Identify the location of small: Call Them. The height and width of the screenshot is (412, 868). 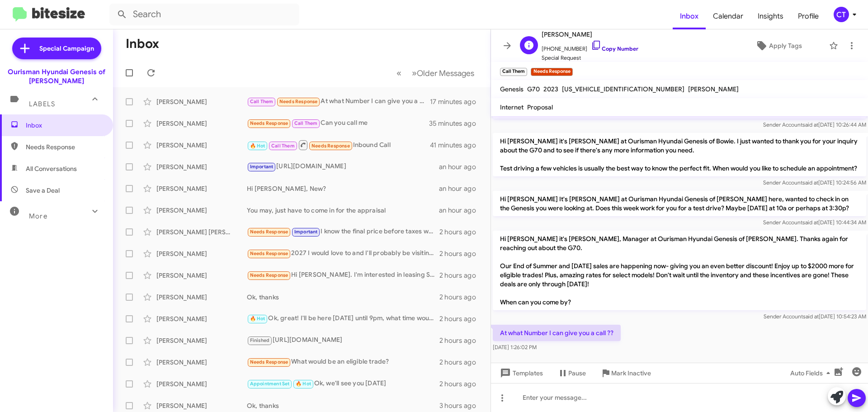
(514, 72).